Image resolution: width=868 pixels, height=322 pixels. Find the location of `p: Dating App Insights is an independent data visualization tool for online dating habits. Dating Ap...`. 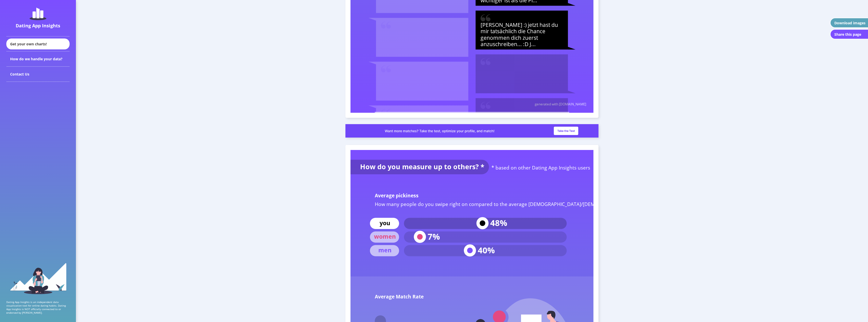

p: Dating App Insights is an independent data visualization tool for online dating habits. Dating Ap... is located at coordinates (38, 307).